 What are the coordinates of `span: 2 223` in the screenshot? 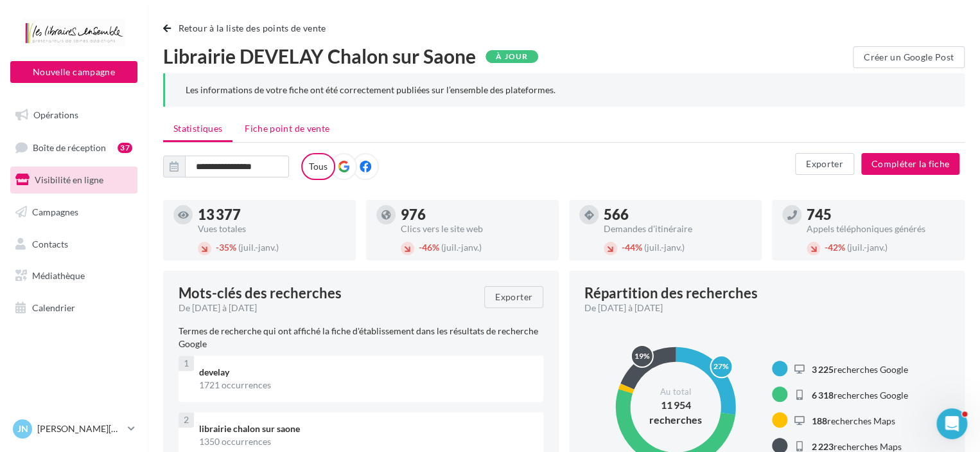 It's located at (823, 445).